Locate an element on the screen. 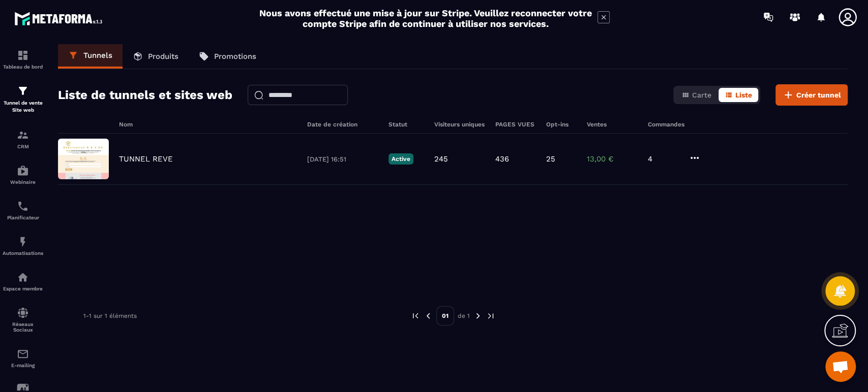  h6: Commandes is located at coordinates (666, 124).